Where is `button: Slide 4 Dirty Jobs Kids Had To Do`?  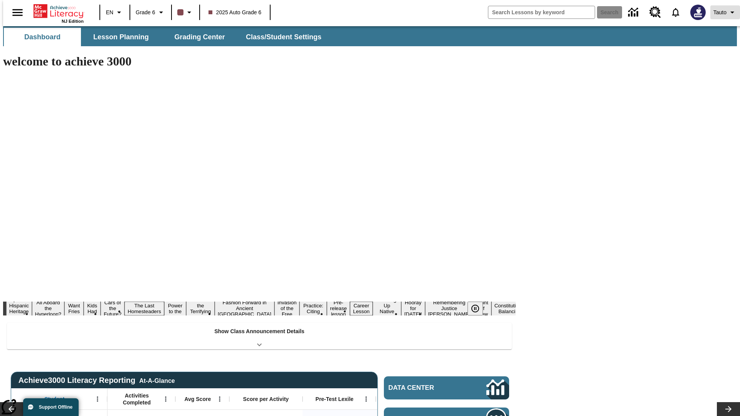
button: Slide 4 Dirty Jobs Kids Had To Do is located at coordinates (92, 309).